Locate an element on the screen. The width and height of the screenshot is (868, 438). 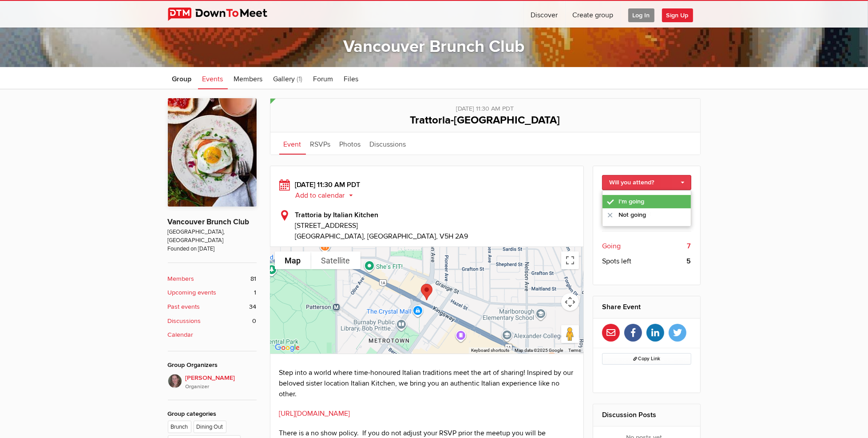
a: Forum is located at coordinates (324, 78).